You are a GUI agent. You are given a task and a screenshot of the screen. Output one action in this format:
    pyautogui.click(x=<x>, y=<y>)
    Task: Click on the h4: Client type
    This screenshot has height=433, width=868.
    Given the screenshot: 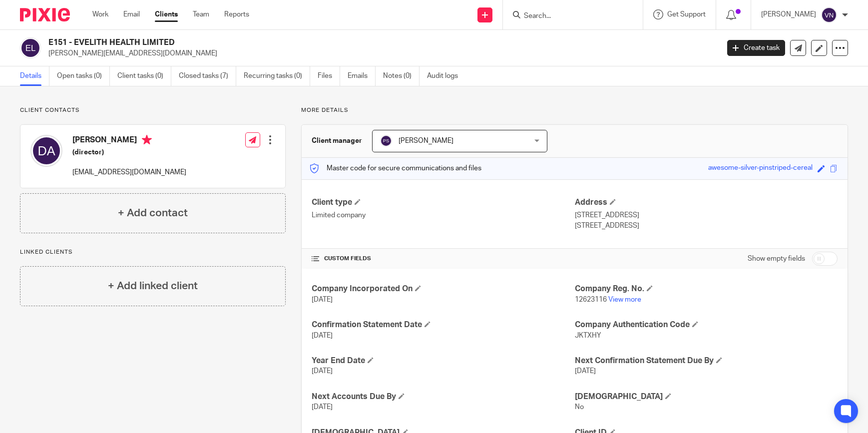 What is the action you would take?
    pyautogui.click(x=443, y=202)
    